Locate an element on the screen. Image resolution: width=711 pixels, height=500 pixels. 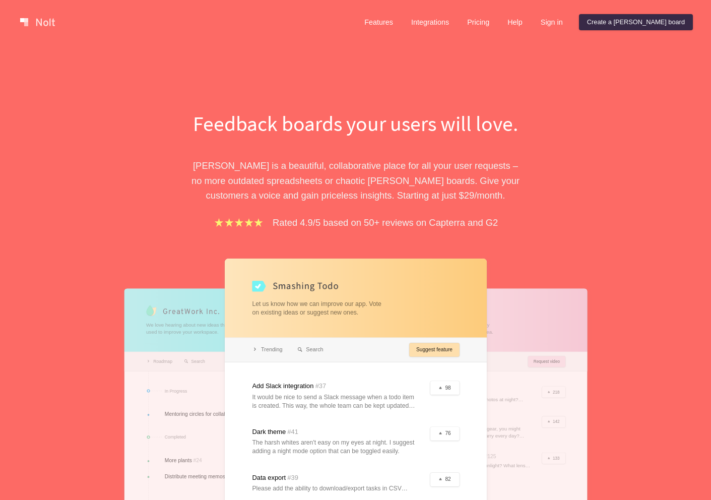
p: Rated 4.9/5 based on 50+ reviews on Capterra and G2 is located at coordinates (385, 222).